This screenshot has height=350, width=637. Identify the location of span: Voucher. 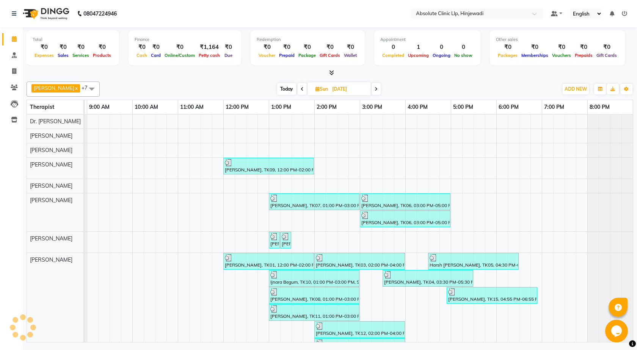
(267, 55).